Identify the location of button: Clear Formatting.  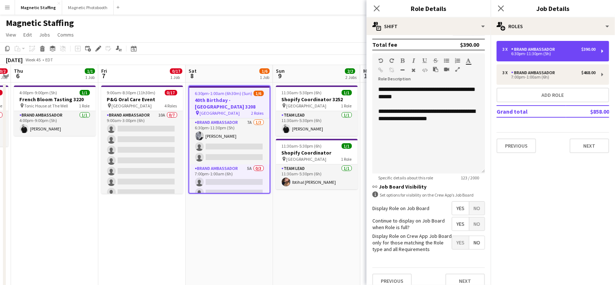
(414, 70).